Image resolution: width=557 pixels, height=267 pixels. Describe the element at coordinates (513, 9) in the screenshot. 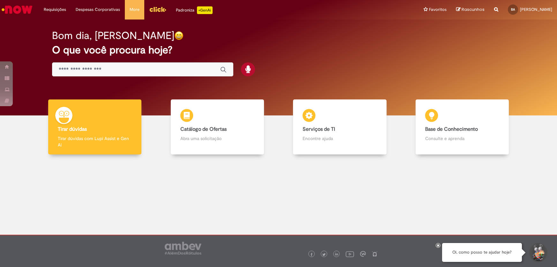

I see `span: BA` at that location.